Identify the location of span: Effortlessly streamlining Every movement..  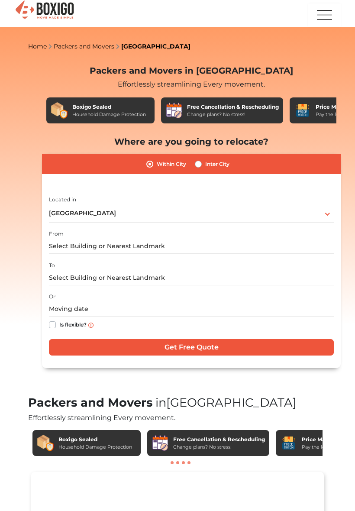
(102, 417).